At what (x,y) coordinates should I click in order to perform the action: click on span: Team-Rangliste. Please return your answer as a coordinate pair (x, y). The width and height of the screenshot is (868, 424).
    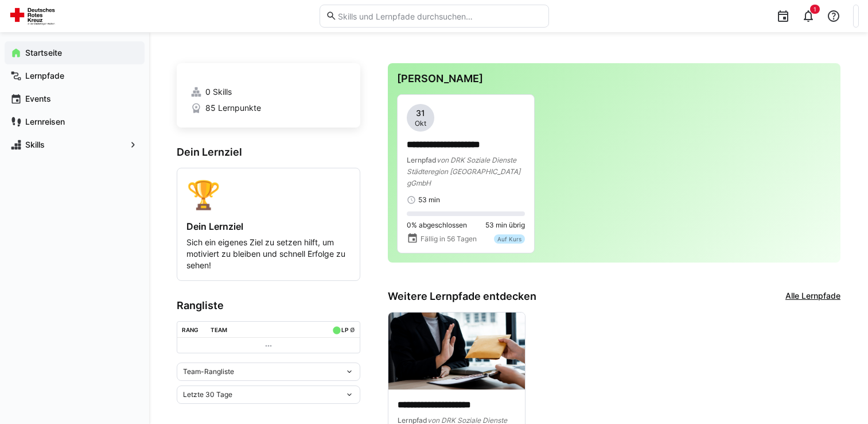
    Looking at the image, I should click on (208, 372).